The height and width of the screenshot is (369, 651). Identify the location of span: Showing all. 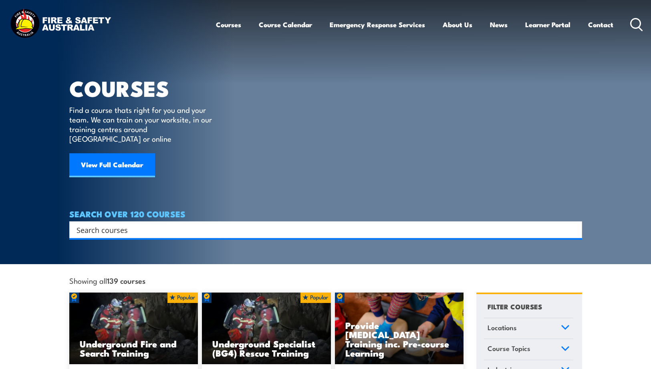
(107, 280).